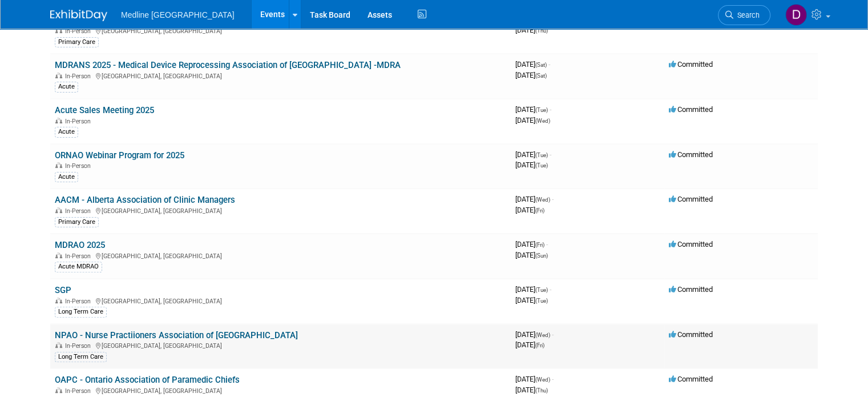  Describe the element at coordinates (147, 380) in the screenshot. I see `a: OAPC - Ontario Association of Paramedic Chiefs` at that location.